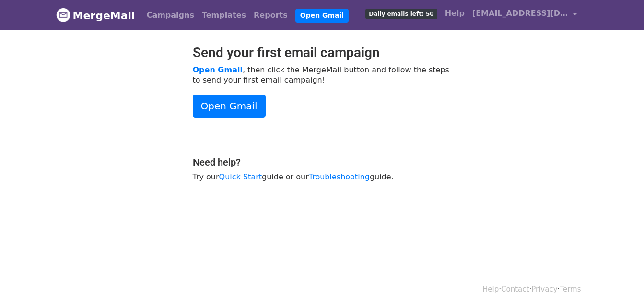 The height and width of the screenshot is (308, 644). What do you see at coordinates (322, 177) in the screenshot?
I see `p: Try our guide or our guide.` at bounding box center [322, 177].